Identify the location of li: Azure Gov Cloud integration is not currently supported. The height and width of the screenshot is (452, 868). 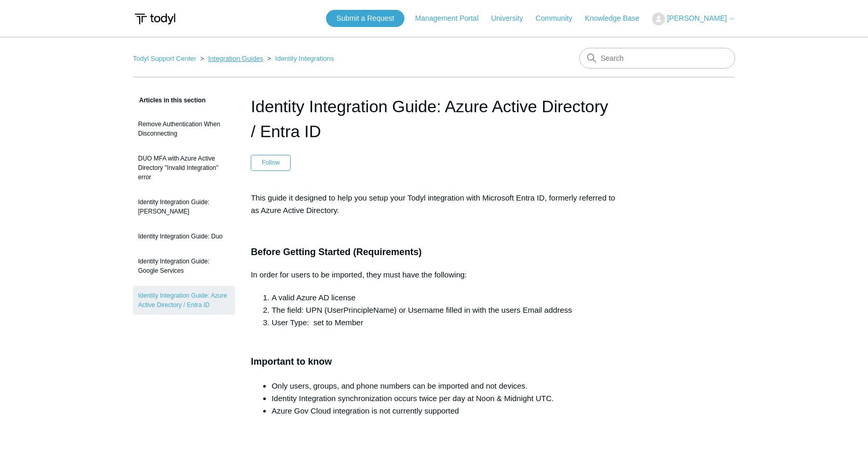
(444, 410).